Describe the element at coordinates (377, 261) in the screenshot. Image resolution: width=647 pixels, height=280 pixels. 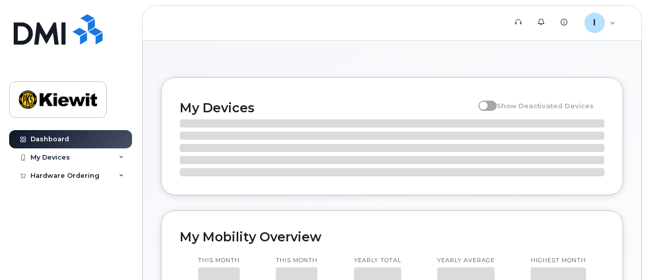
I see `p: Yearly total` at that location.